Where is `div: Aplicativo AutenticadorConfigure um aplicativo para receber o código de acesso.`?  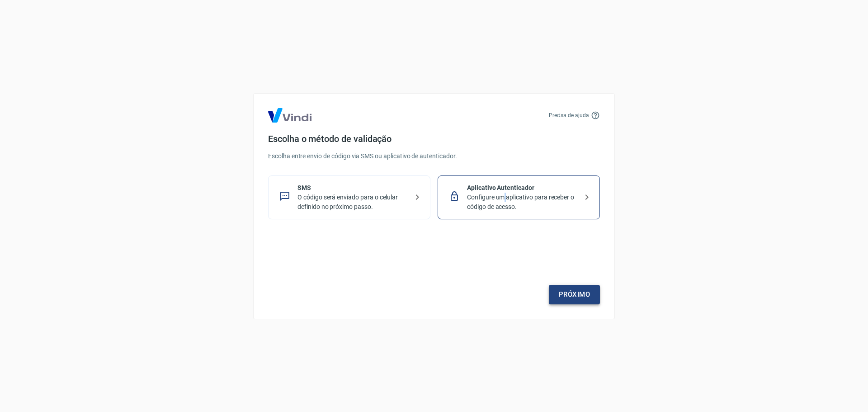 div: Aplicativo AutenticadorConfigure um aplicativo para receber o código de acesso. is located at coordinates (519, 197).